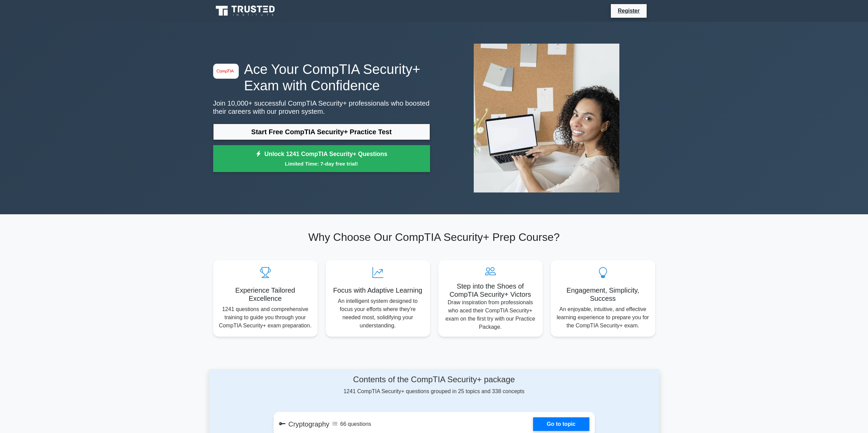 This screenshot has height=433, width=868. Describe the element at coordinates (322, 164) in the screenshot. I see `small: Limited Time: 7-day free trial!` at that location.